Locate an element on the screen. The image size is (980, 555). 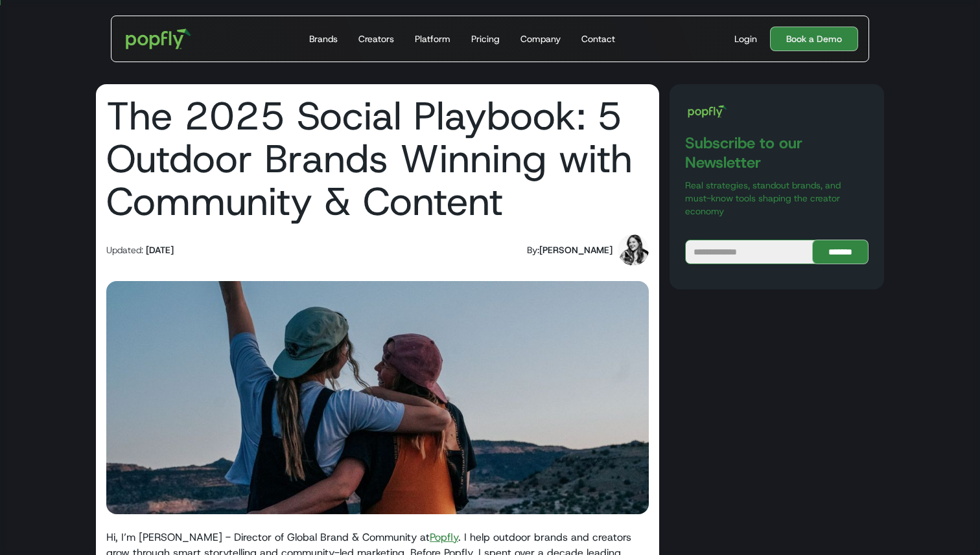
a: Platform is located at coordinates (433, 39).